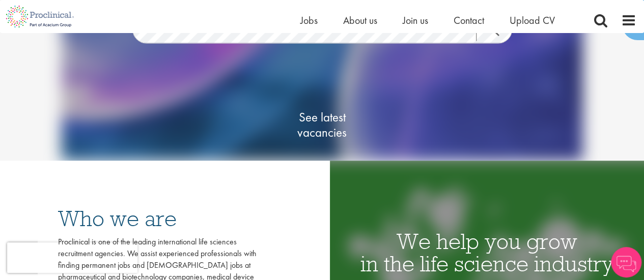  What do you see at coordinates (360, 20) in the screenshot?
I see `span: About us` at bounding box center [360, 20].